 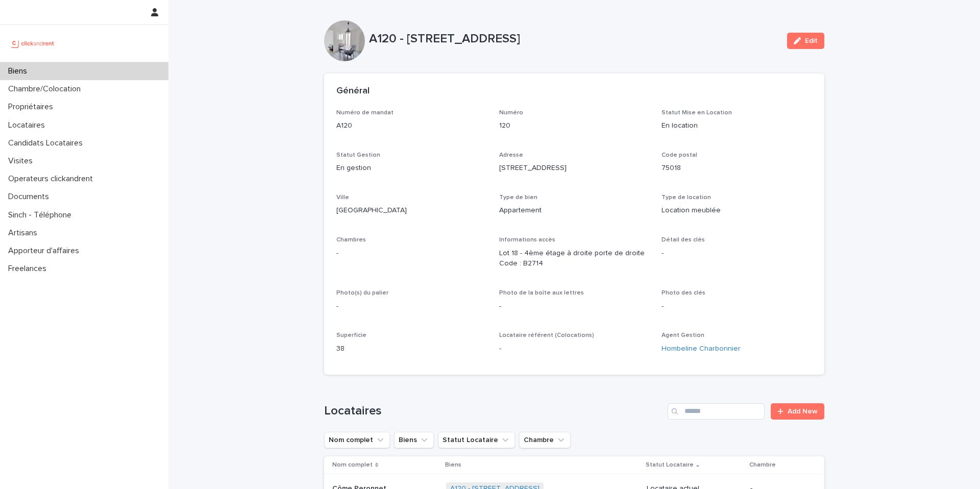 What do you see at coordinates (805, 41) in the screenshot?
I see `button: Edit` at bounding box center [805, 41].